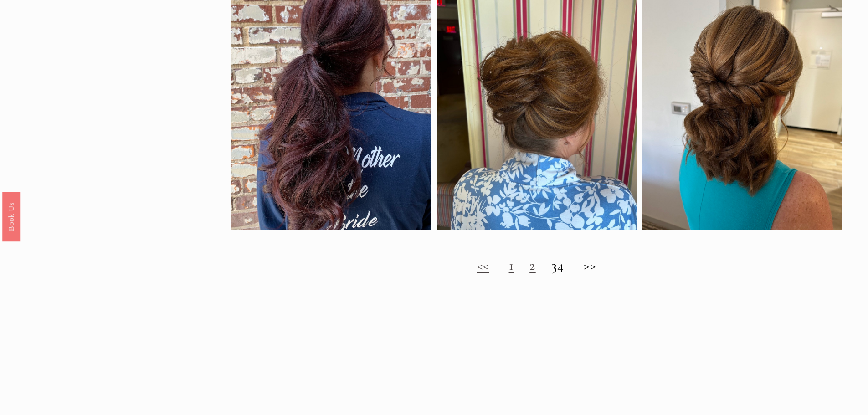  What do you see at coordinates (11, 216) in the screenshot?
I see `a: Book Us` at bounding box center [11, 216].